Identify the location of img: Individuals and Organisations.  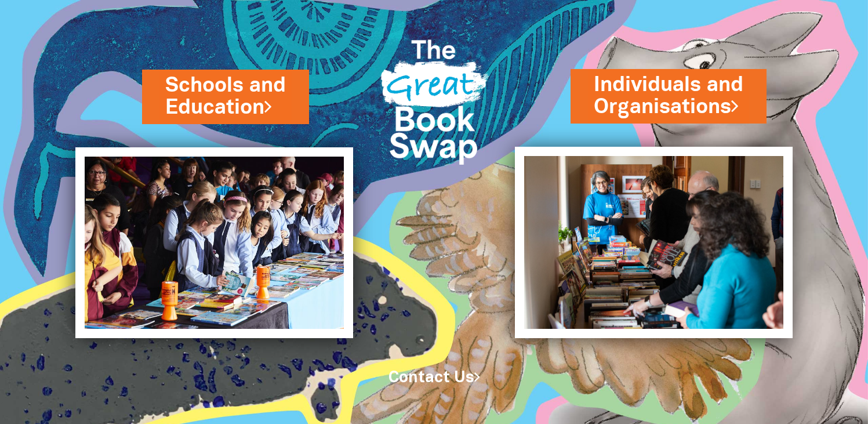
(653, 243).